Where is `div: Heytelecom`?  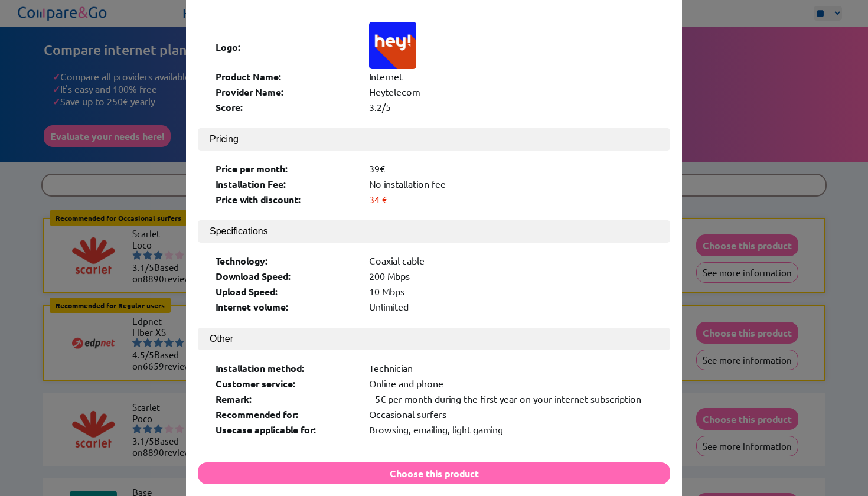
div: Heytelecom is located at coordinates (511, 91).